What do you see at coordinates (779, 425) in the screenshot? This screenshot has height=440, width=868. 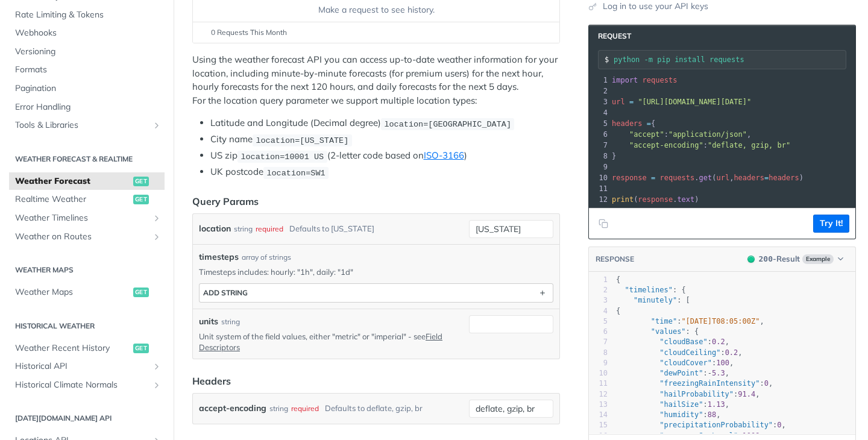 I see `span: 0` at bounding box center [779, 425].